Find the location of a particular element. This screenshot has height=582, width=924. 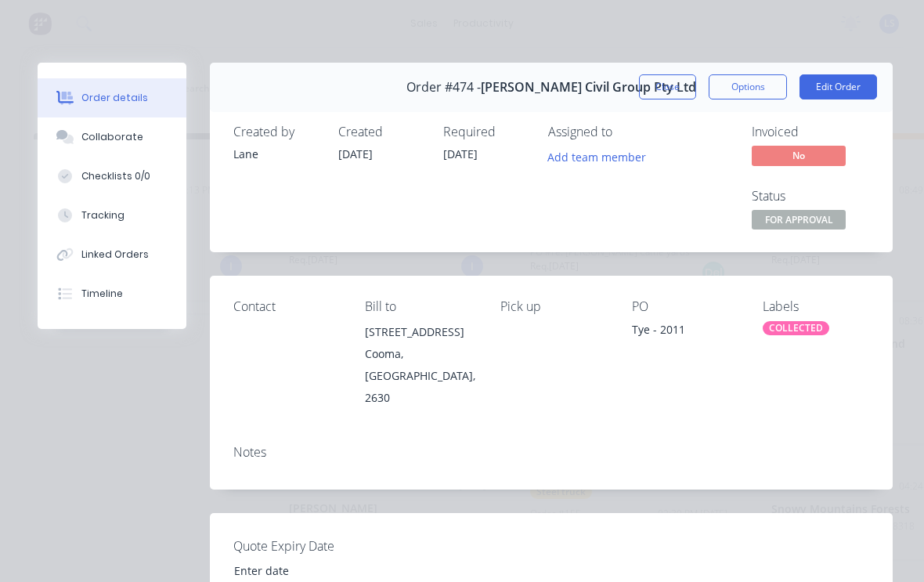

button: Linked Orders is located at coordinates (112, 254).